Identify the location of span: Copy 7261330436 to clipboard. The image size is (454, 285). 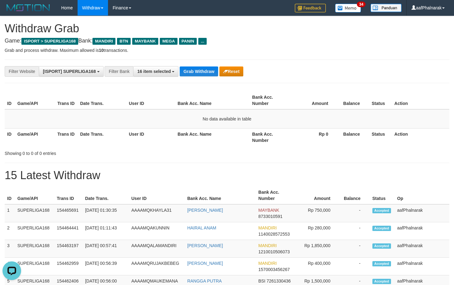
(279, 281).